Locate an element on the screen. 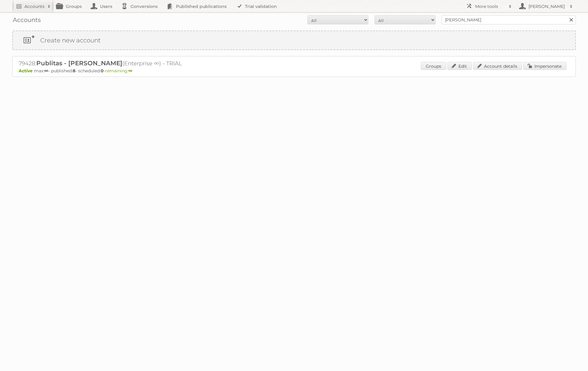  a: Groups is located at coordinates (434, 66).